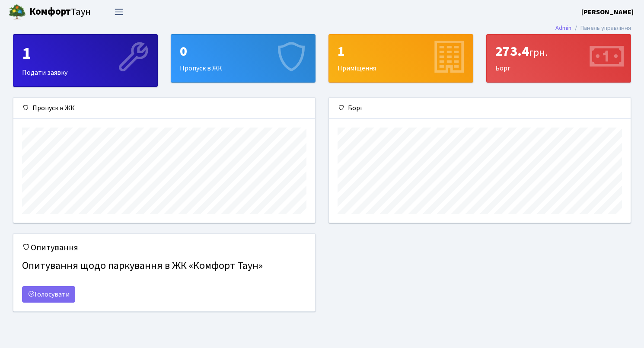  What do you see at coordinates (602, 28) in the screenshot?
I see `li: Панель управління` at bounding box center [602, 28].